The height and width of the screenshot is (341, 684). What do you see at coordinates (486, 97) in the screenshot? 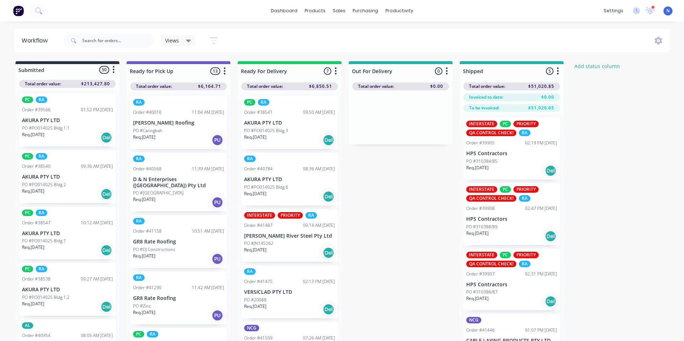
I see `span: Invoiced to date:` at bounding box center [486, 97].